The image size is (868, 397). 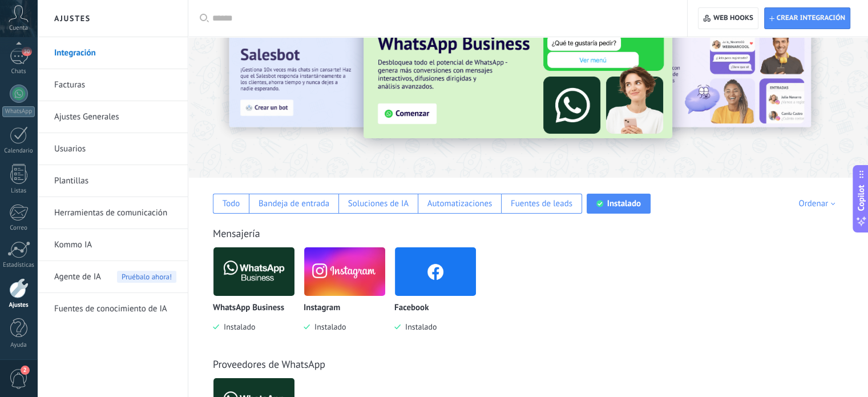 I want to click on div: Calendario, so click(x=19, y=150).